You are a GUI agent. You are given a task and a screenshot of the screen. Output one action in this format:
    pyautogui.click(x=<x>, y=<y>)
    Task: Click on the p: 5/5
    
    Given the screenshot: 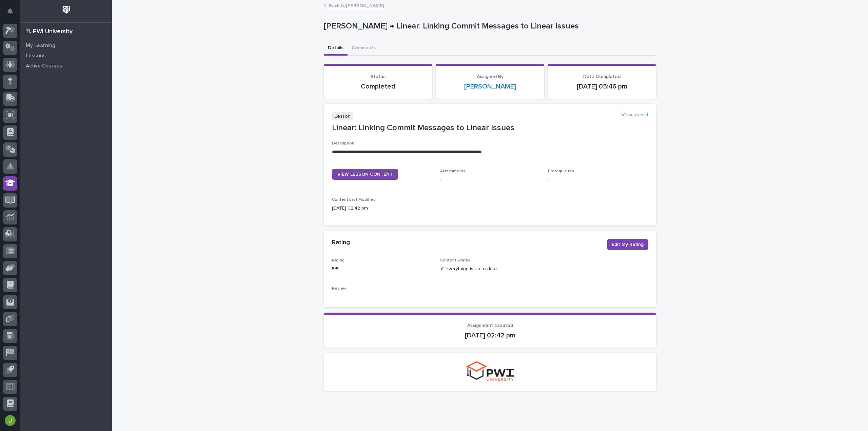 What is the action you would take?
    pyautogui.click(x=382, y=269)
    